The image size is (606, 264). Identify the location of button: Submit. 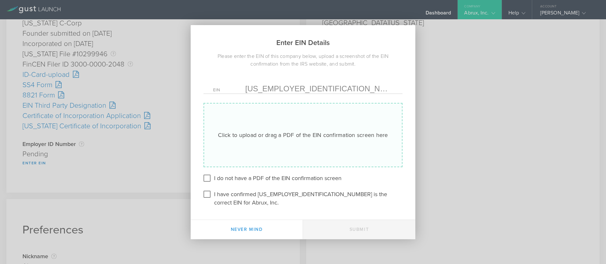
(359, 229).